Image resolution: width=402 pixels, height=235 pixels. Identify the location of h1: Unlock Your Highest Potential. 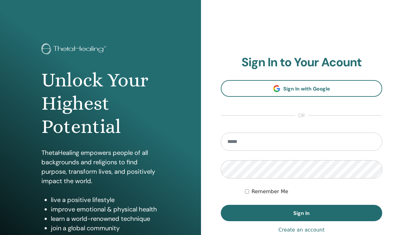
(101, 103).